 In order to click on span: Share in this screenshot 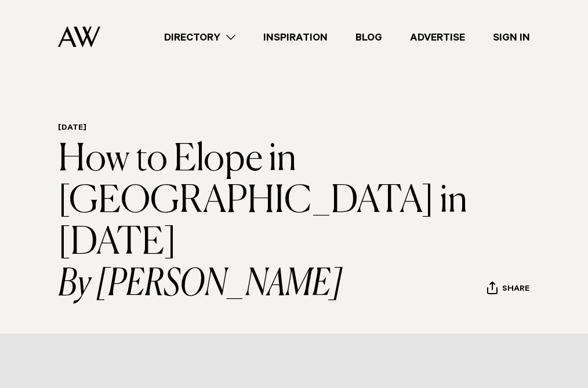, I will do `click(516, 290)`.